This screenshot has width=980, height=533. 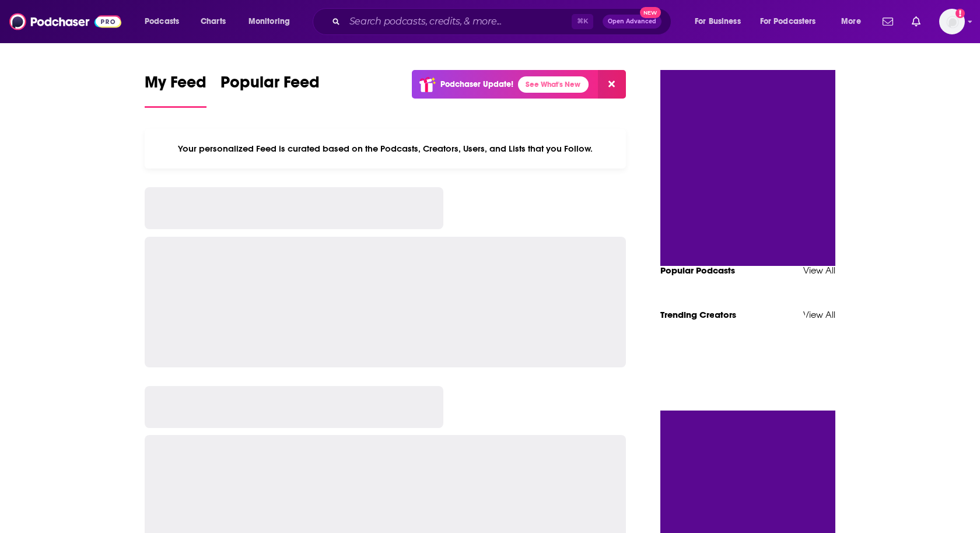 I want to click on p: Podchaser Update!, so click(x=477, y=84).